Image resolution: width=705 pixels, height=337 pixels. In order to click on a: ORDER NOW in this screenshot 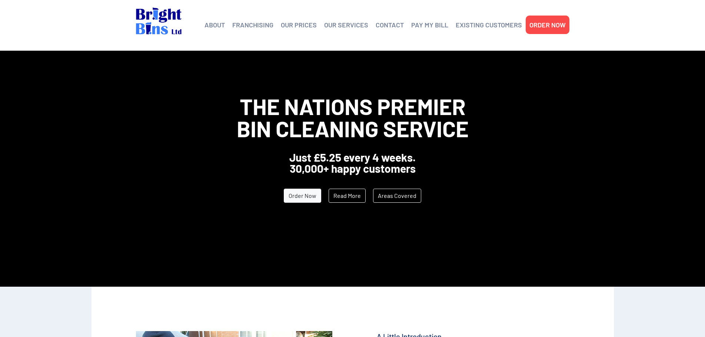, I will do `click(547, 25)`.